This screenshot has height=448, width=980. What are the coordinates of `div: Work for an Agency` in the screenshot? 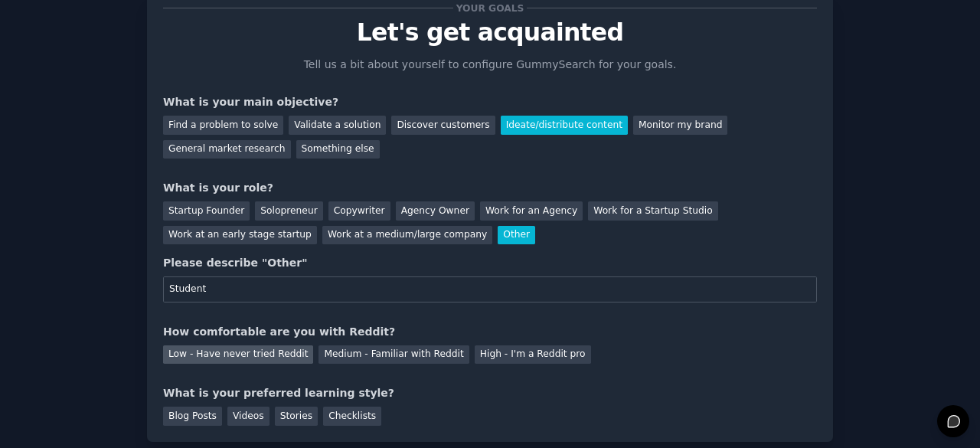 It's located at (531, 210).